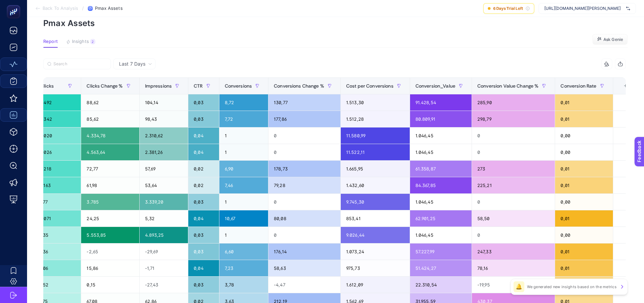 Image resolution: width=644 pixels, height=303 pixels. What do you see at coordinates (158, 86) in the screenshot?
I see `span: Impressions` at bounding box center [158, 86].